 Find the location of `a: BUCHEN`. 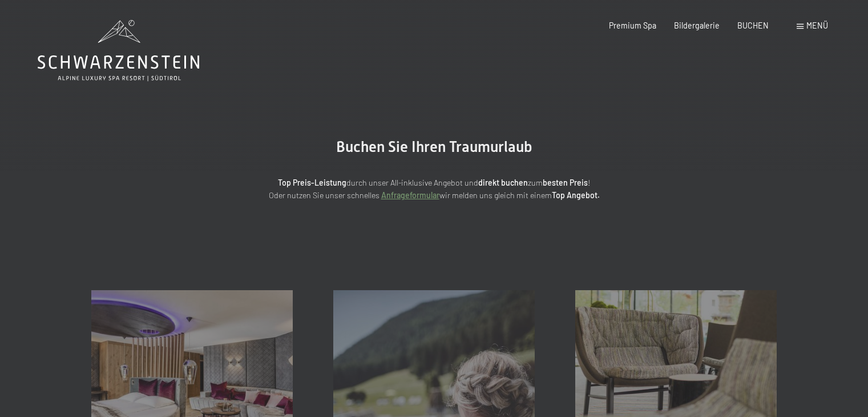

a: BUCHEN is located at coordinates (753, 25).